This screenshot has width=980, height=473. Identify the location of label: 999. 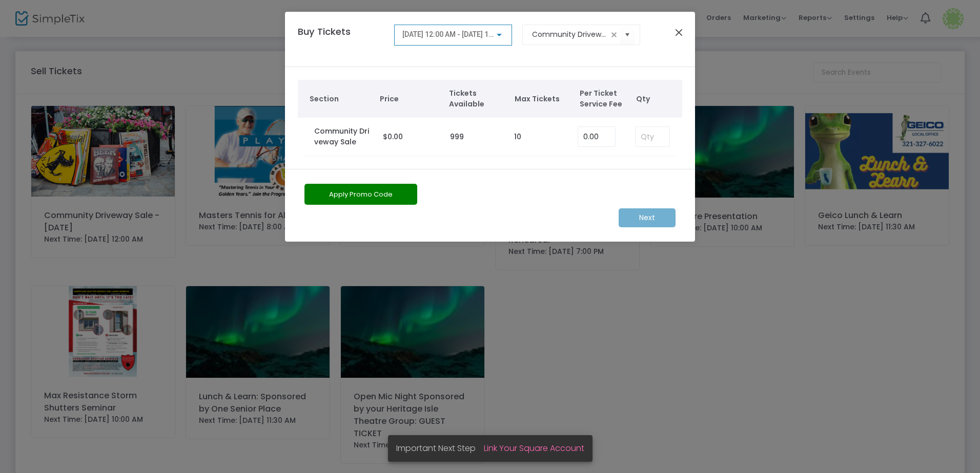
(457, 137).